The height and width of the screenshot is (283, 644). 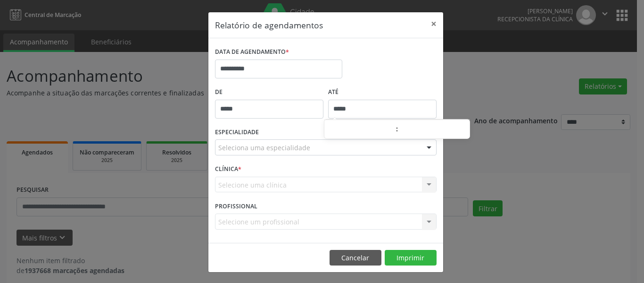 What do you see at coordinates (264, 147) in the screenshot?
I see `span: Seleciona uma especialidade` at bounding box center [264, 147].